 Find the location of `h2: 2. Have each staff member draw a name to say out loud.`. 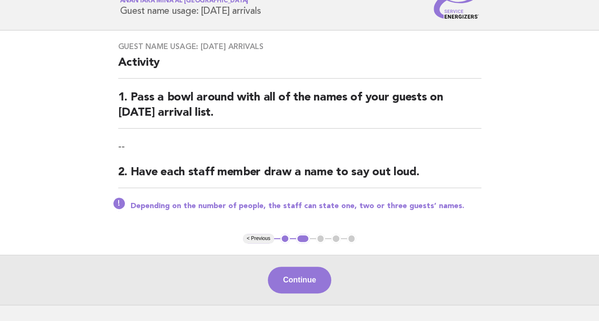

h2: 2. Have each staff member draw a name to say out loud. is located at coordinates (300, 176).